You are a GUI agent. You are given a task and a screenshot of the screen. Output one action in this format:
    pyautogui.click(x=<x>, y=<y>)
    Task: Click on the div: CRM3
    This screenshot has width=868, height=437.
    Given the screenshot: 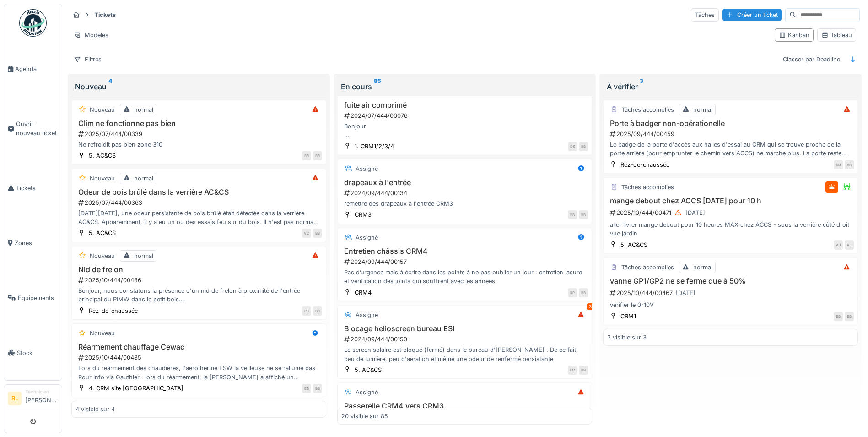 What is the action you would take?
    pyautogui.click(x=363, y=214)
    